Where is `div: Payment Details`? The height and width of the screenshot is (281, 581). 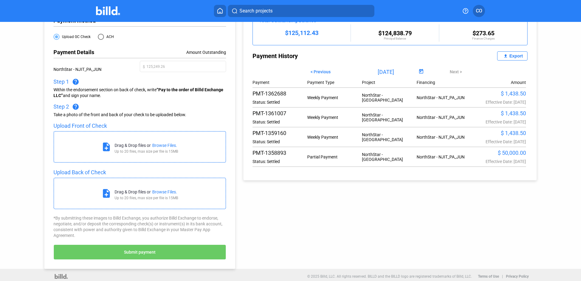 div: Payment Details is located at coordinates (97, 52).